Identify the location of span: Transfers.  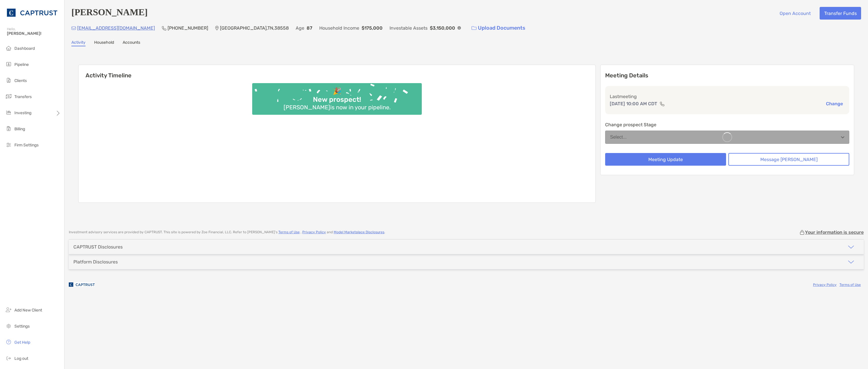
(23, 96).